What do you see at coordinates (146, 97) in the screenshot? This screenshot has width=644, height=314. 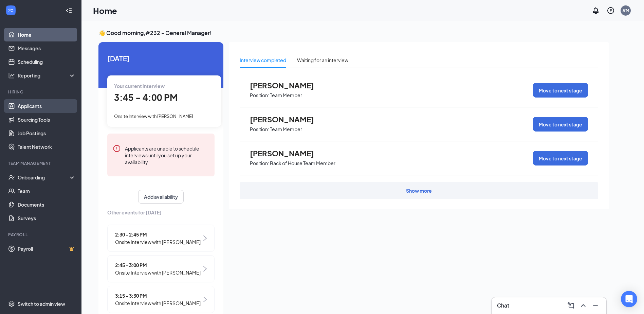 I see `span: 3:45 - 4:00 PM` at bounding box center [146, 97].